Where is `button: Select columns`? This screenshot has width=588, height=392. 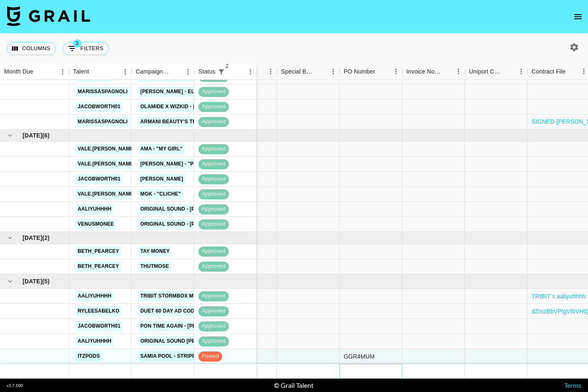
button: Select columns is located at coordinates (31, 48).